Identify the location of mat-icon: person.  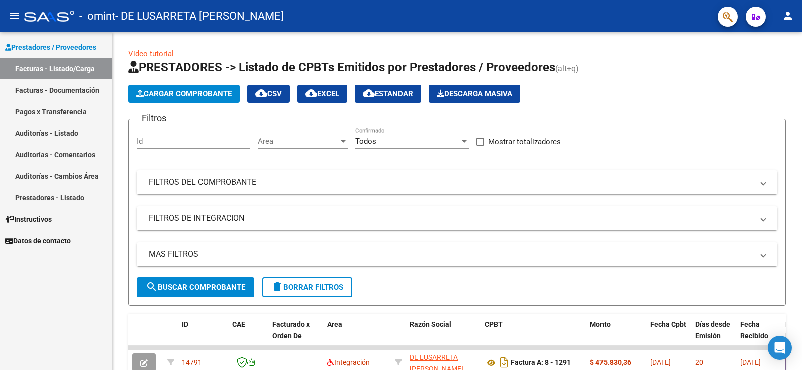
(788, 16).